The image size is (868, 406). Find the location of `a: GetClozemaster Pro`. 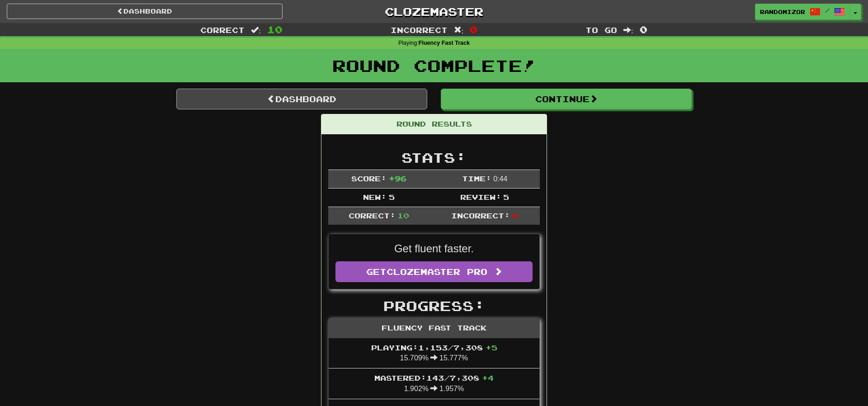

a: GetClozemaster Pro is located at coordinates (434, 272).